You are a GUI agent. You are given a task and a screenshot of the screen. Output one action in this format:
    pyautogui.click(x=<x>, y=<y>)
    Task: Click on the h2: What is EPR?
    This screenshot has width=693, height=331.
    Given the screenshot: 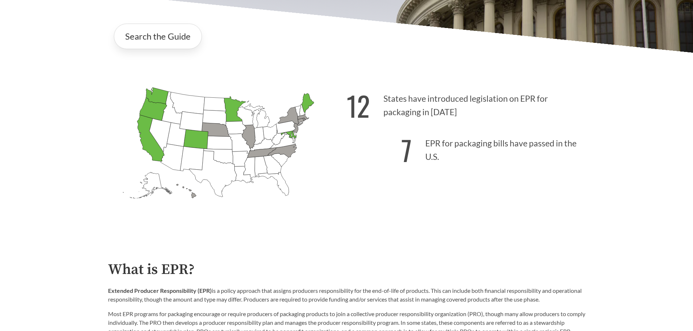 What is the action you would take?
    pyautogui.click(x=347, y=270)
    